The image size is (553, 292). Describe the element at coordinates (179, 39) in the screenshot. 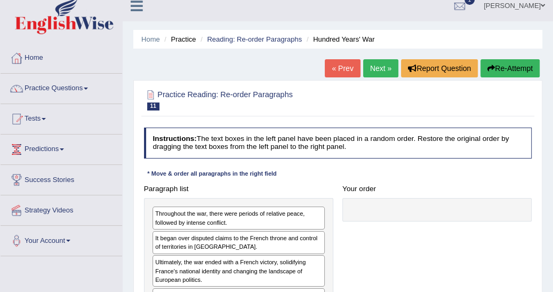

I see `li: Practice` at that location.